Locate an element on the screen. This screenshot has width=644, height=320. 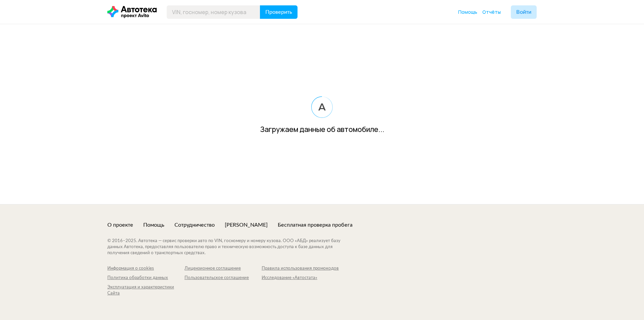
div: Эксплуатация и характеристики Сайта is located at coordinates (146, 290).